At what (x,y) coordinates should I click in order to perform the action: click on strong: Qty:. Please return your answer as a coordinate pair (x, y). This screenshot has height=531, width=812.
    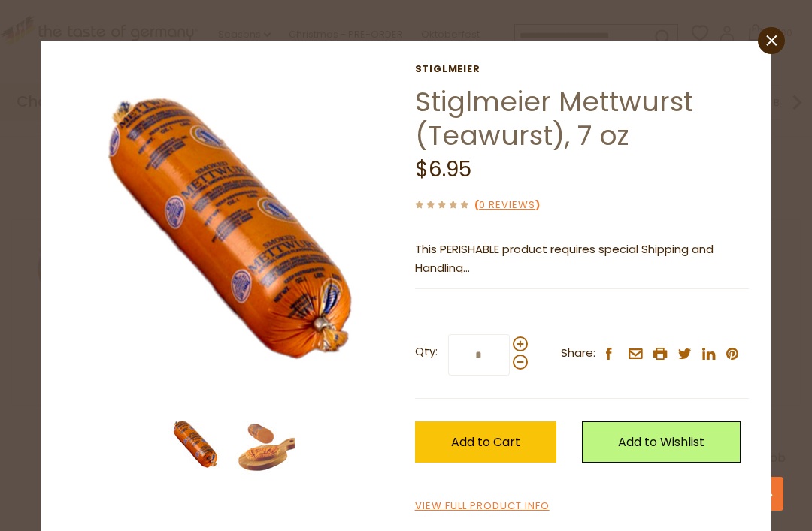
    Looking at the image, I should click on (427, 352).